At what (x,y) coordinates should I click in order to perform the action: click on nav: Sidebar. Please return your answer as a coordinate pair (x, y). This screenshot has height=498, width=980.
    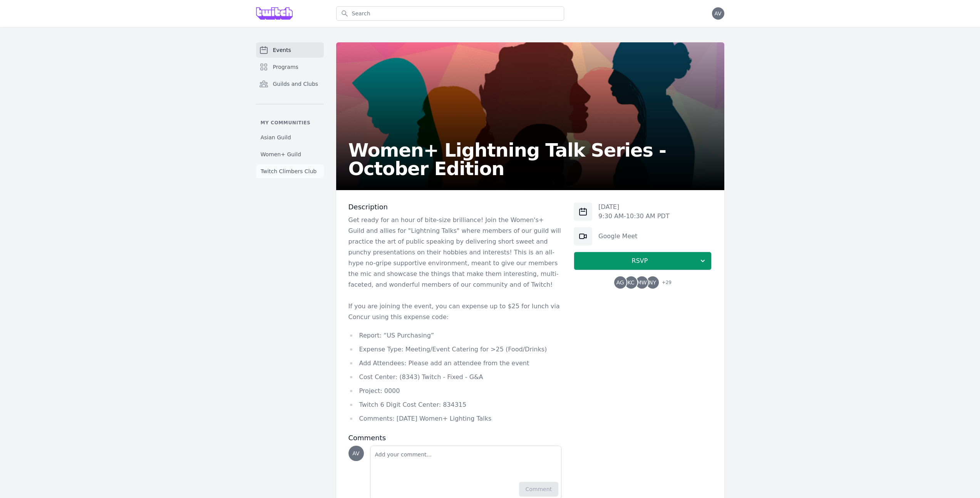
    Looking at the image, I should click on (290, 110).